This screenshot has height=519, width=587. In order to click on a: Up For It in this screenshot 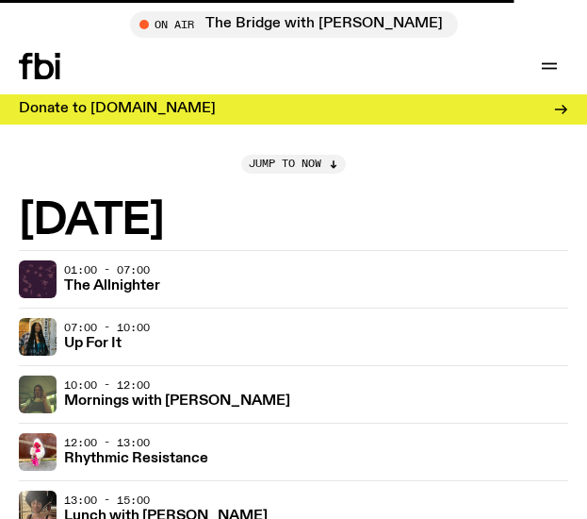, I will do `click(92, 341)`.